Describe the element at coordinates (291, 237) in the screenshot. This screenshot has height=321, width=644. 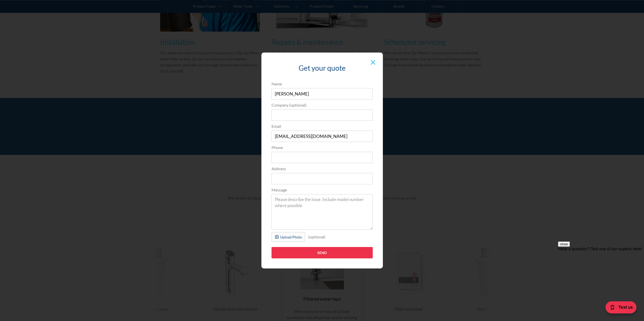
I see `div: Upload Photo` at that location.